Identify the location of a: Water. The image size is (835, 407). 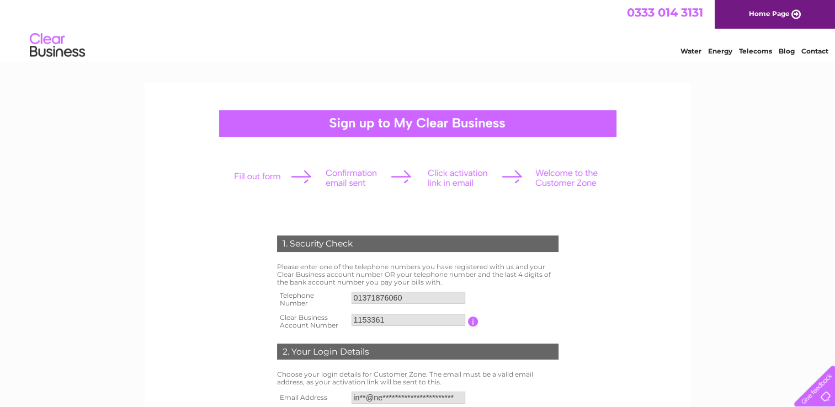
(691, 51).